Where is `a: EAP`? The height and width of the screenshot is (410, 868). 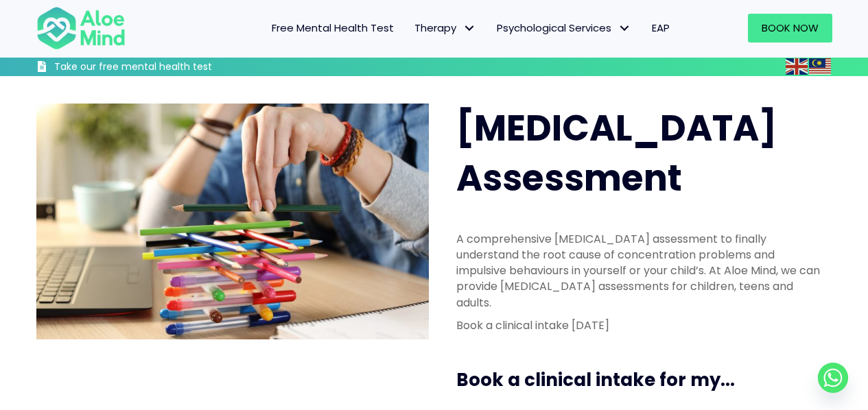 a: EAP is located at coordinates (661, 28).